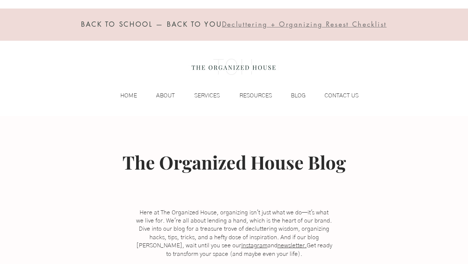 The image size is (468, 264). Describe the element at coordinates (234, 162) in the screenshot. I see `span: The Organized House Blog` at that location.